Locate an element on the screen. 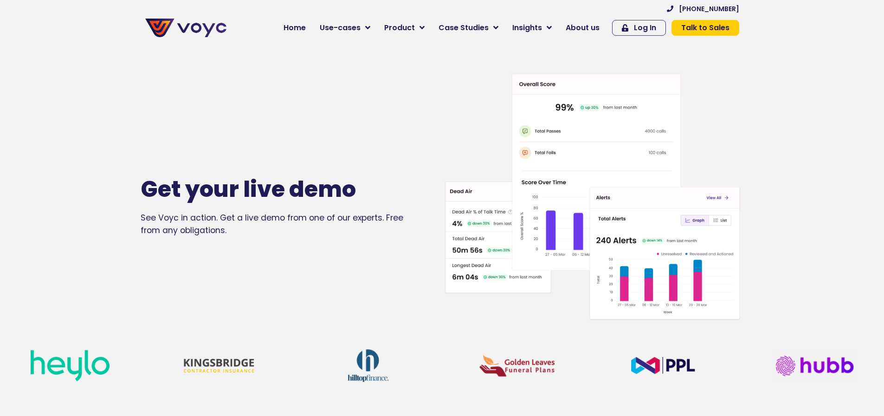  div: See Voyc in action. Get a live demo from one of our experts. Free from any obligations. is located at coordinates (291, 224).